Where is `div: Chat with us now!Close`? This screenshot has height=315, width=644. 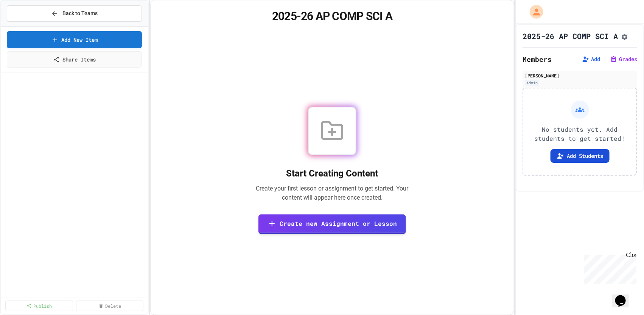
div: Chat with us now!Close is located at coordinates (28, 26).